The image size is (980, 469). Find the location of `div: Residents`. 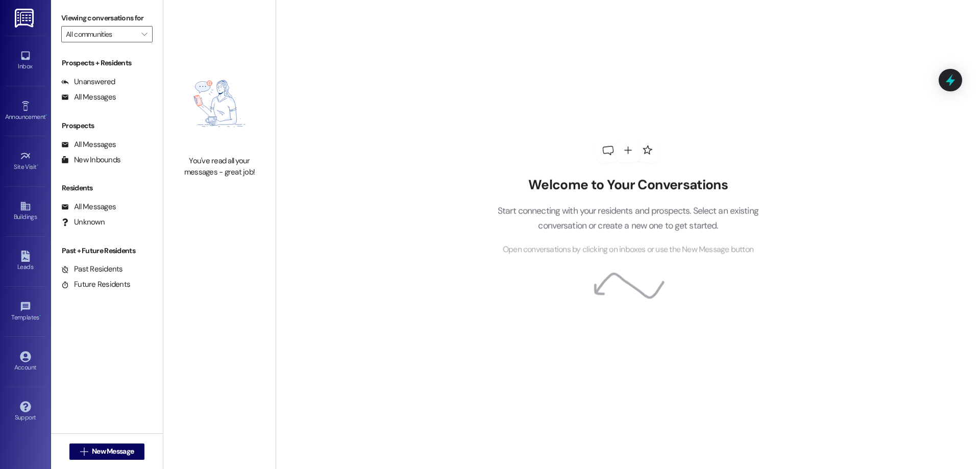

div: Residents is located at coordinates (107, 188).